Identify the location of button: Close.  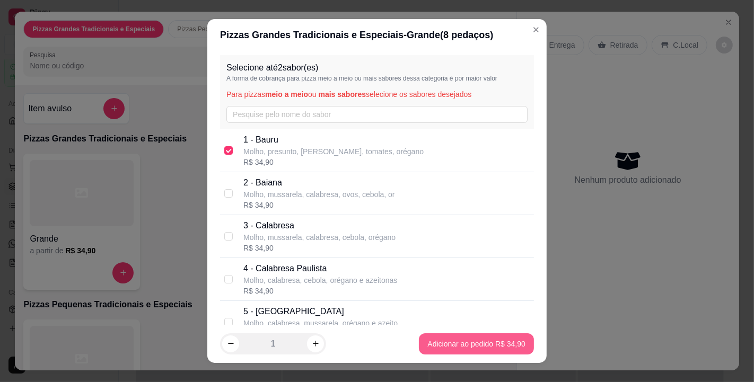
(536, 30).